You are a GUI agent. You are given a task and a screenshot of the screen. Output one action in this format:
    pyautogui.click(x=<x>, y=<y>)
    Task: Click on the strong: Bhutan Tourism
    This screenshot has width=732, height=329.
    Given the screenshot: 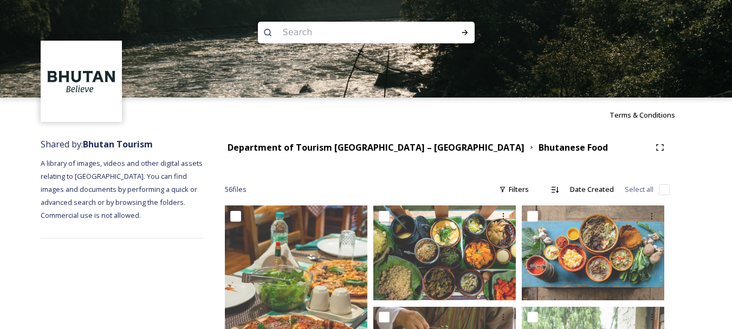 What is the action you would take?
    pyautogui.click(x=118, y=144)
    